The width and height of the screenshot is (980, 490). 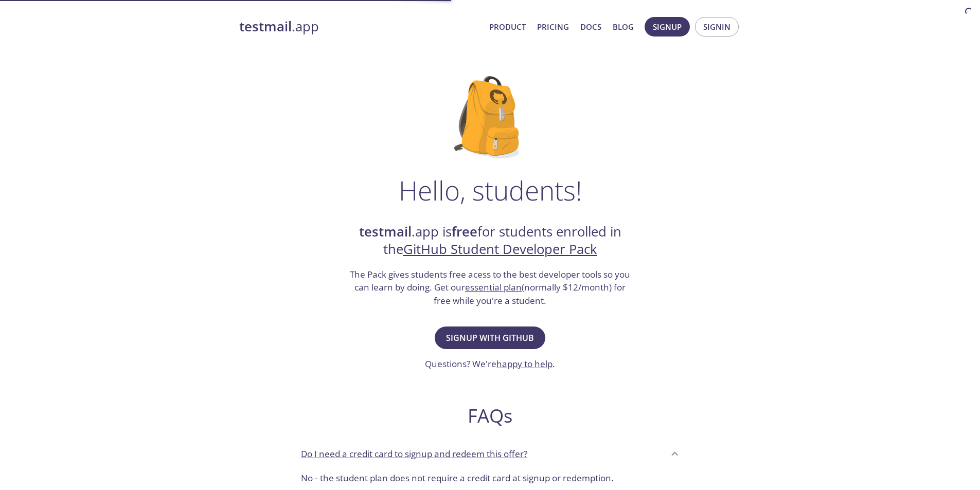 I want to click on a: GitHub Student Developer Pack, so click(x=500, y=249).